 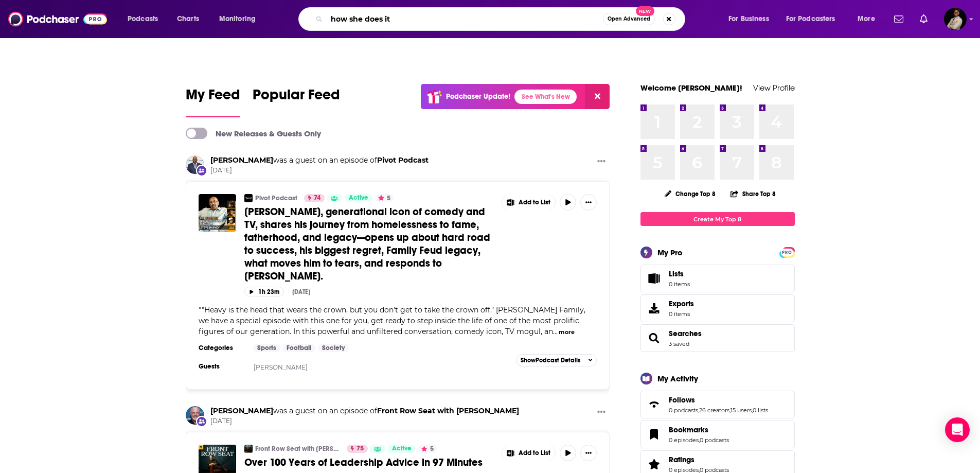 What do you see at coordinates (217, 213) in the screenshot?
I see `a: Steve Harvey, generational icon of comedy and TV, shares his journey from homelessness to fame, f...` at bounding box center [217, 213].